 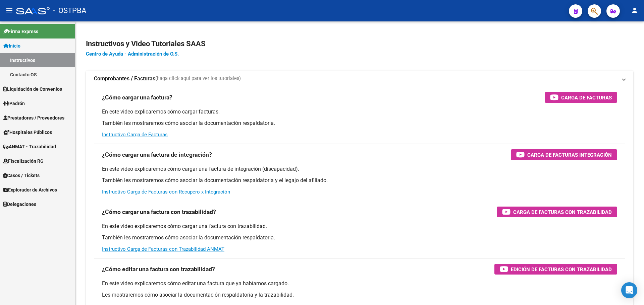 What do you see at coordinates (359, 284) in the screenshot?
I see `p: En este video explicaremos cómo editar una factura que ya habíamos cargado.` at bounding box center [359, 284].